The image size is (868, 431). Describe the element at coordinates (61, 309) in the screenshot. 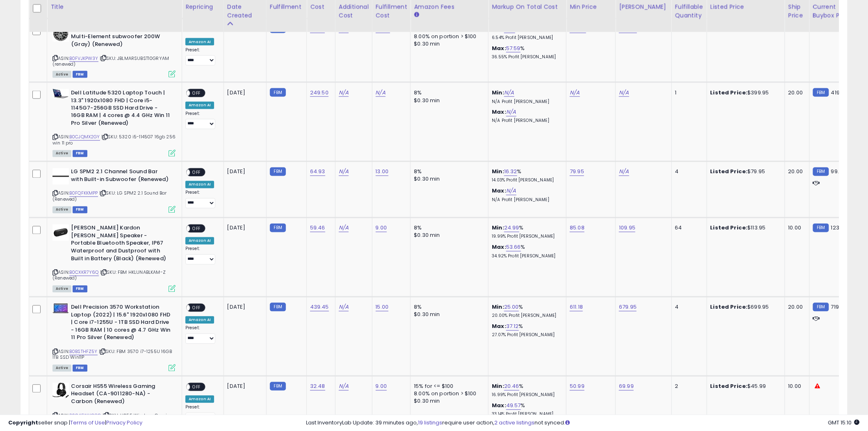

I see `img: 41--+C-N+0L._SL40_.jpg` at that location.